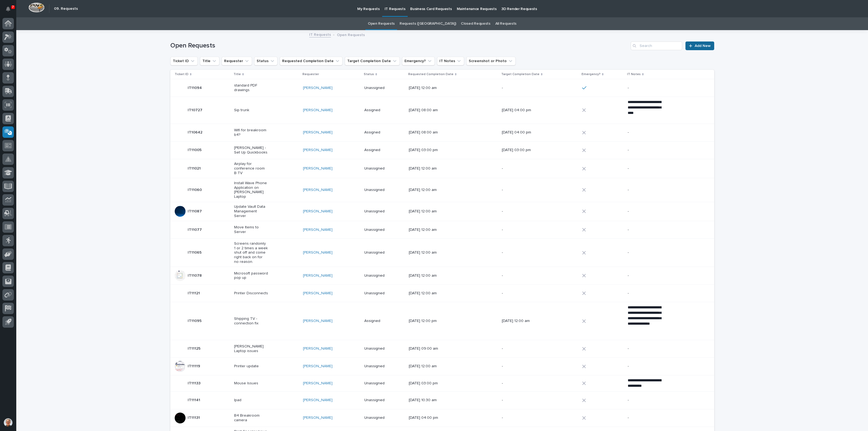  I want to click on p: Wifi for breakroom b4?, so click(251, 133).